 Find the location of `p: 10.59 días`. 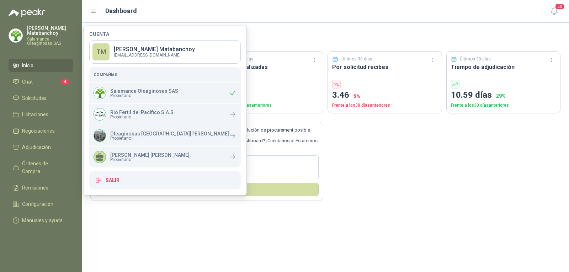

p: 10.59 días is located at coordinates (504, 95).